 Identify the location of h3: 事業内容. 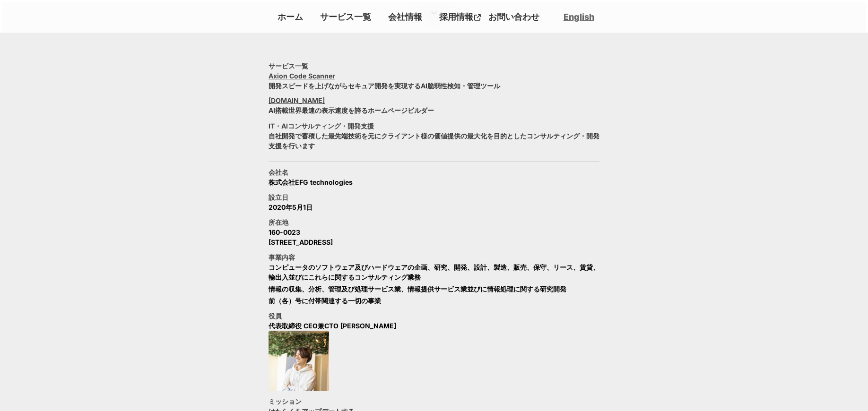
(282, 257).